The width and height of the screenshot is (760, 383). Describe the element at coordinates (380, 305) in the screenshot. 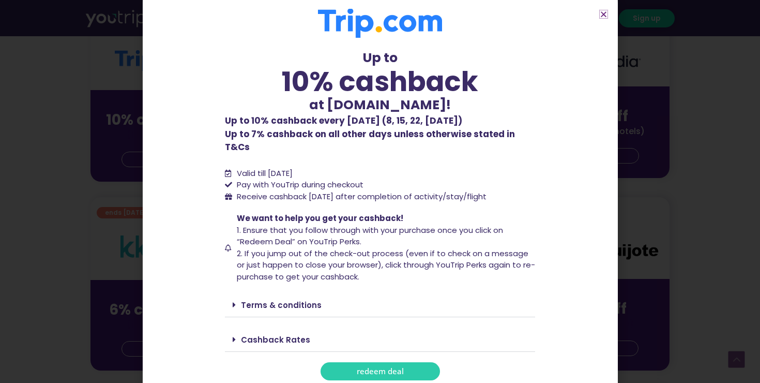

I see `div: Terms & conditions` at that location.